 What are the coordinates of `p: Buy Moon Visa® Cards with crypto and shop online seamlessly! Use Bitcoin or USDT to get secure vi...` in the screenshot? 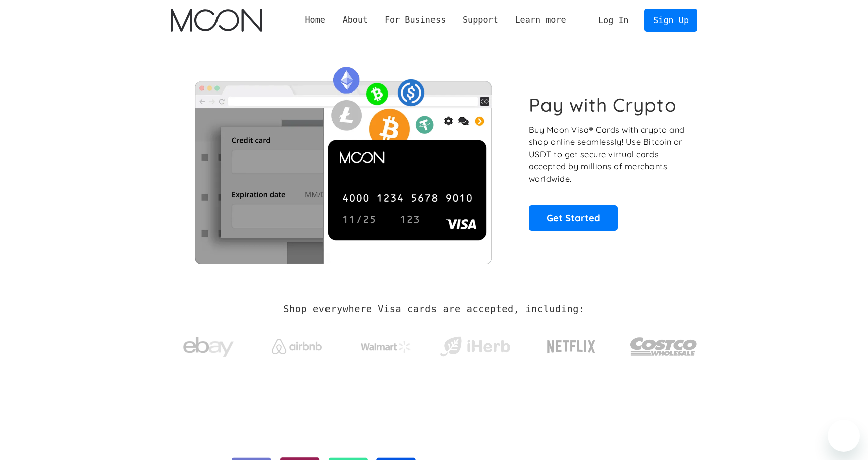 It's located at (608, 154).